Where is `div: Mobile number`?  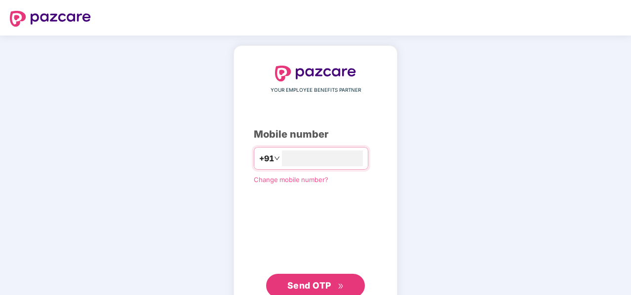 div: Mobile number is located at coordinates (315, 134).